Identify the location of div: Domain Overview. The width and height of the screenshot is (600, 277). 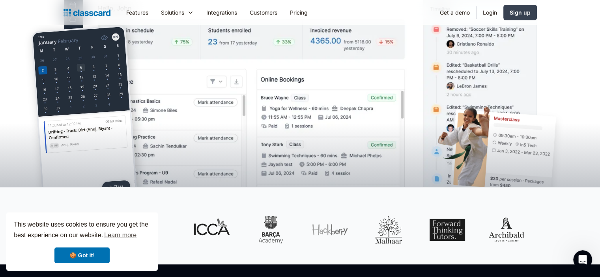
(50, 49).